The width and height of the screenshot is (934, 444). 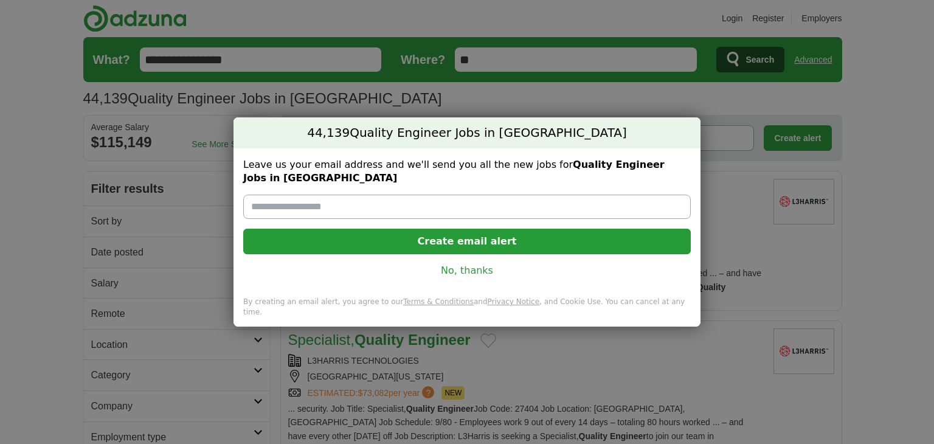 What do you see at coordinates (438, 302) in the screenshot?
I see `a: Terms & Conditions` at bounding box center [438, 302].